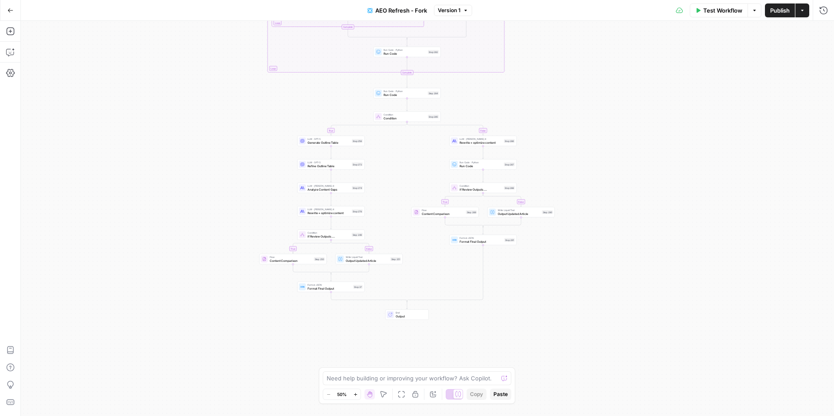 The width and height of the screenshot is (834, 416). I want to click on span: LLM · GPT-5, so click(329, 162).